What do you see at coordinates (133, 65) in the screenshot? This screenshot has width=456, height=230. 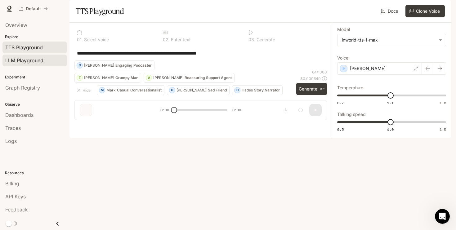 I see `p: Engaging Podcaster` at bounding box center [133, 65].